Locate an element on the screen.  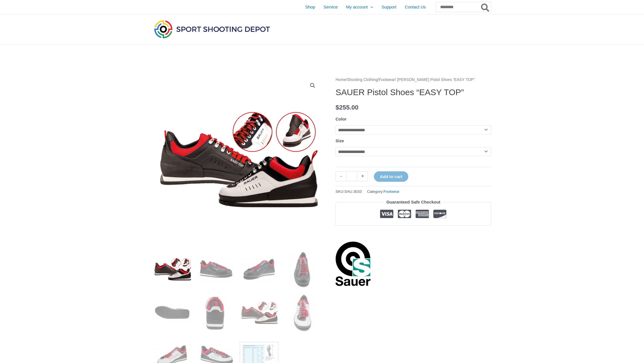
img: SAUER Pistol Shoes "EASY TOP" - Image 2 is located at coordinates (216, 269).